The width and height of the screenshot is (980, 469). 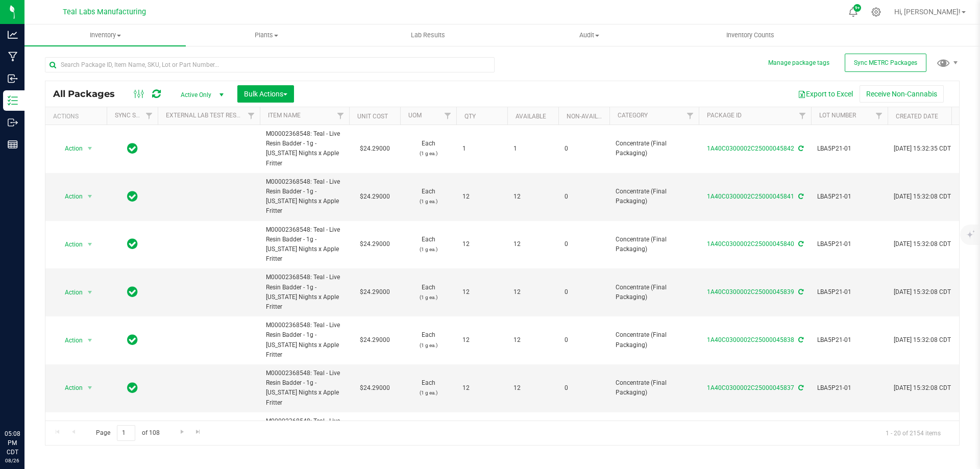 What do you see at coordinates (482, 149) in the screenshot?
I see `span: 1` at bounding box center [482, 149].